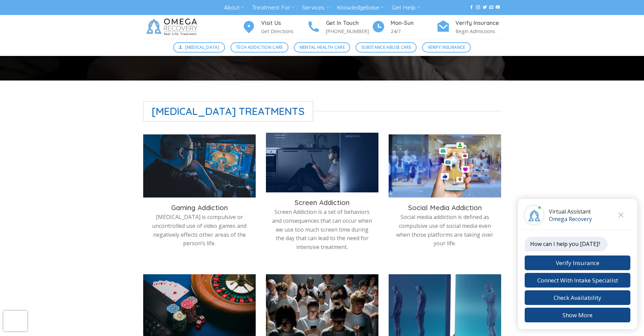 This screenshot has height=336, width=644. Describe the element at coordinates (349, 23) in the screenshot. I see `h4: Get In Touch` at that location.